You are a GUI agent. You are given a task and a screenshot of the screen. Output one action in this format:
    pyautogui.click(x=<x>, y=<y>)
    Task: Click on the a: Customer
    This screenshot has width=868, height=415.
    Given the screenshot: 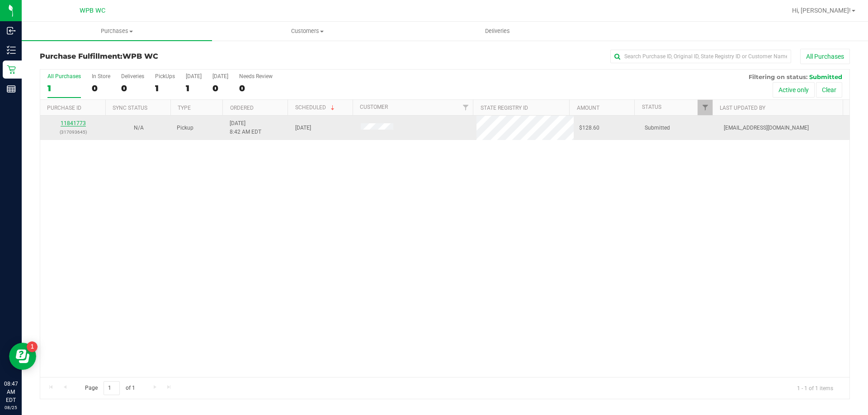 What is the action you would take?
    pyautogui.click(x=374, y=107)
    